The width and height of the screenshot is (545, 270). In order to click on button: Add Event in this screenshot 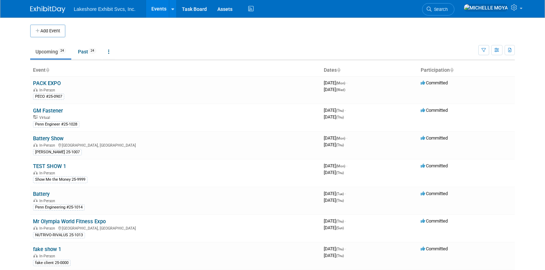, I will do `click(48, 31)`.